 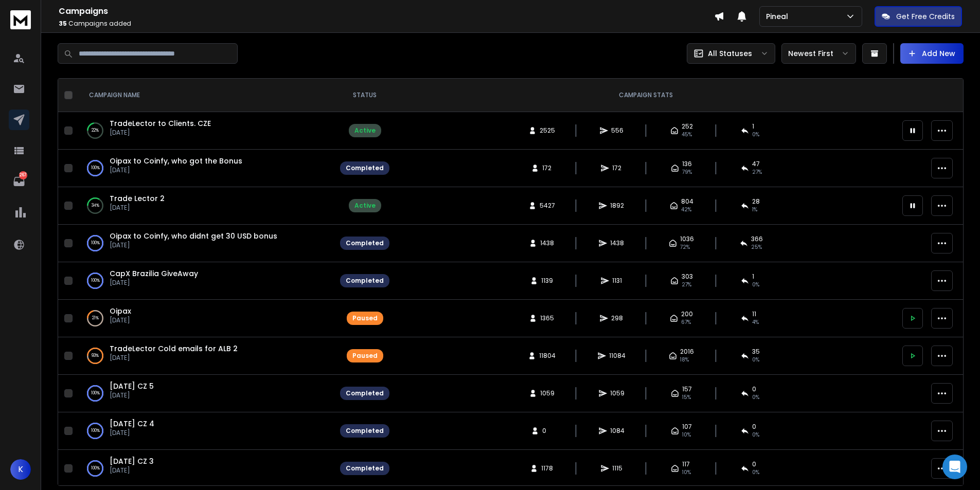 I want to click on span: 157, so click(x=687, y=390).